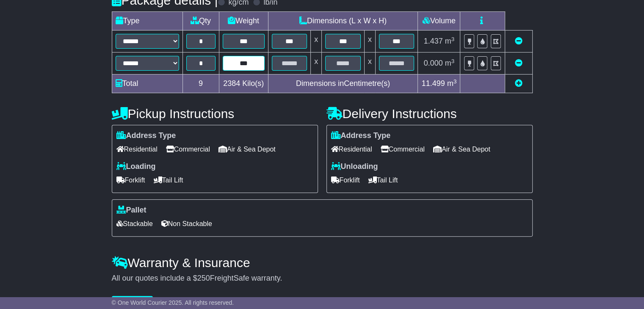 The image size is (644, 309). What do you see at coordinates (147, 84) in the screenshot?
I see `td: Total` at bounding box center [147, 84].